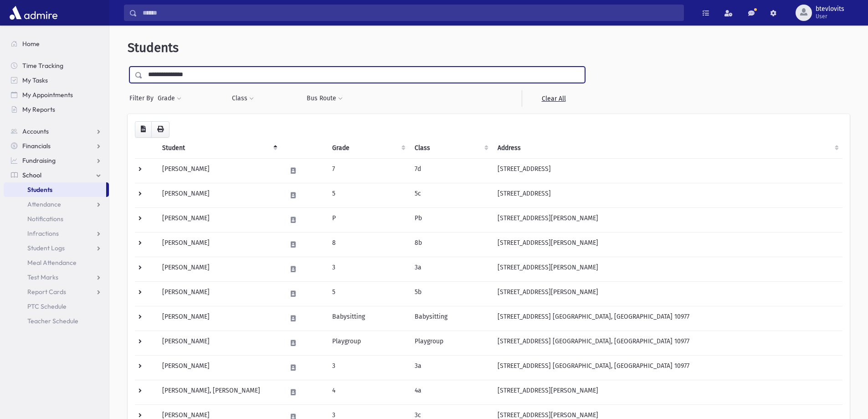 This screenshot has height=419, width=868. What do you see at coordinates (39, 161) in the screenshot?
I see `span: Fundraising` at bounding box center [39, 161].